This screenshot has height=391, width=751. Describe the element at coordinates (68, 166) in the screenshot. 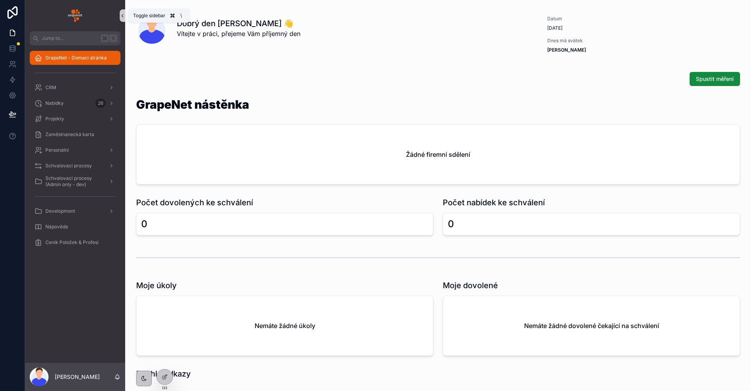

I see `span: Schvalovací procesy` at that location.